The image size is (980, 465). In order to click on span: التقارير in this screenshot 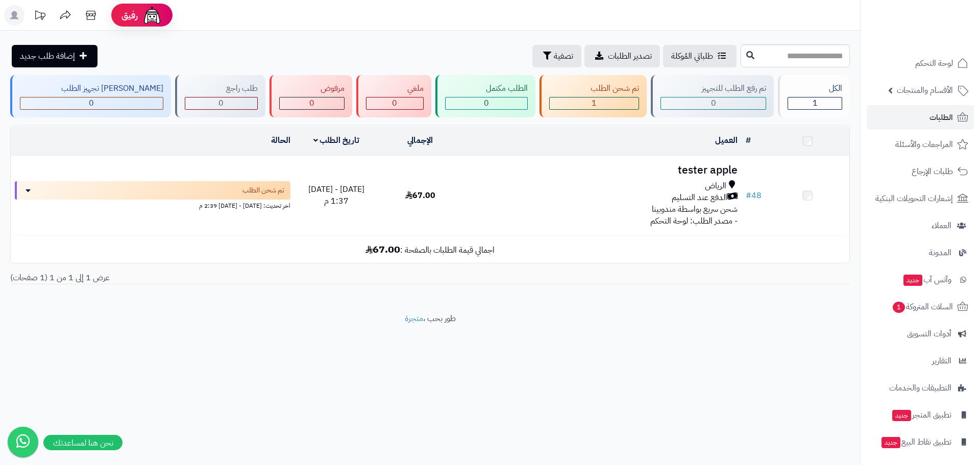, I will do `click(943, 361)`.